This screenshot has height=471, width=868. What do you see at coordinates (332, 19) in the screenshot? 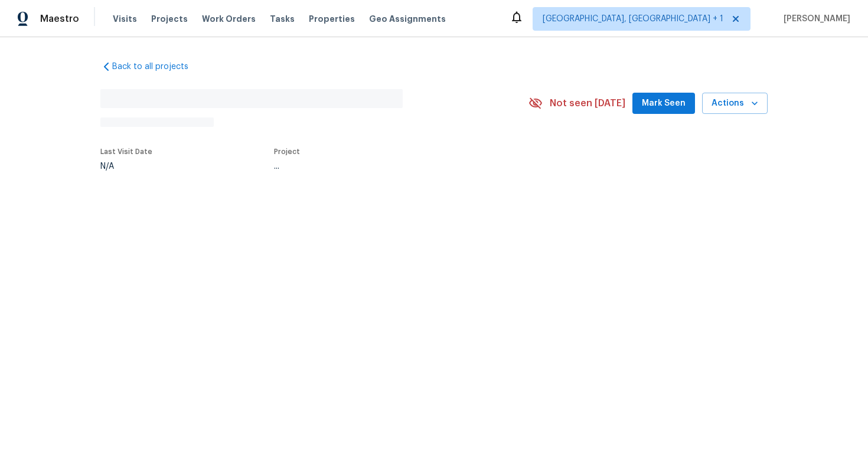
I see `span: Properties` at bounding box center [332, 19].